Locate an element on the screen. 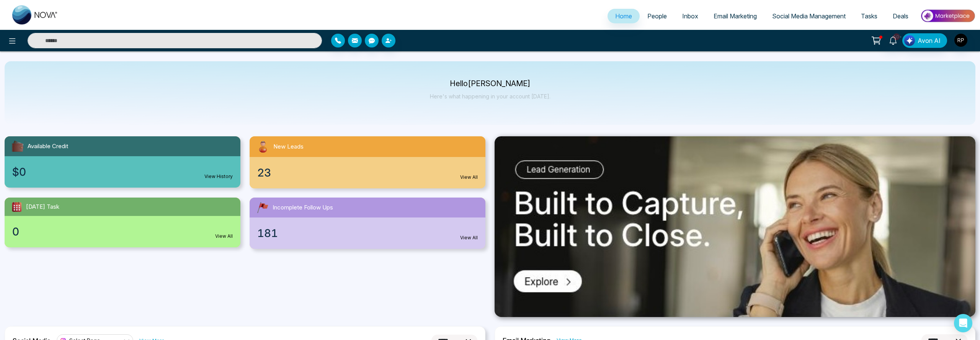  img: availableCredit.svg is located at coordinates (18, 146).